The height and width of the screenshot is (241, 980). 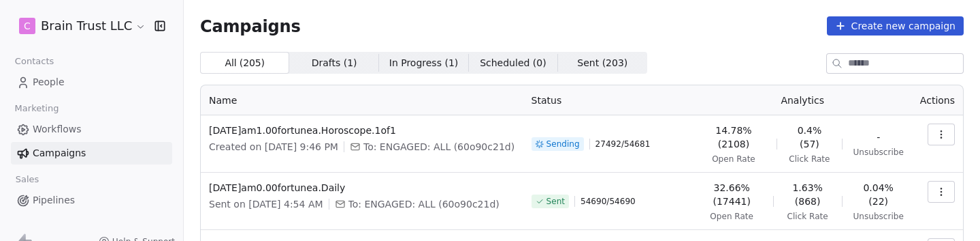 I want to click on span: Scheduled ( 0 ), so click(x=513, y=63).